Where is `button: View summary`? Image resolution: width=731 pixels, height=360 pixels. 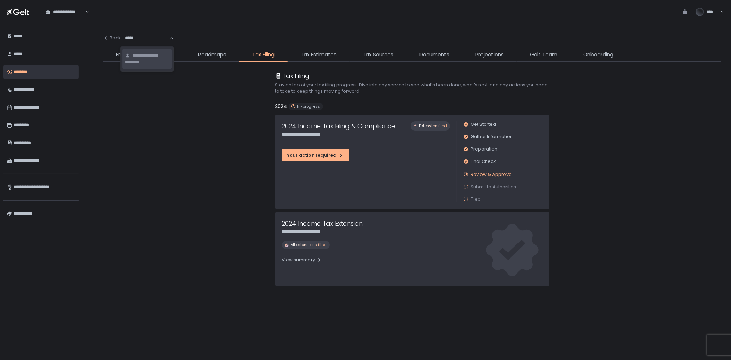
button: View summary is located at coordinates (302, 260).